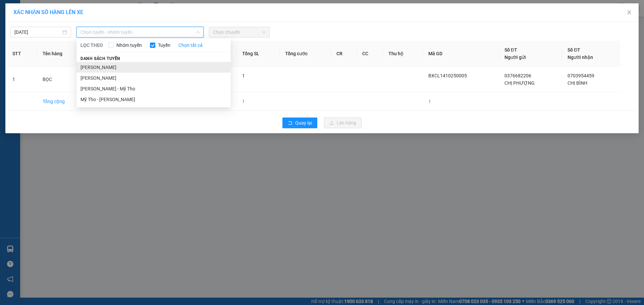 This screenshot has width=644, height=305. Describe the element at coordinates (629, 12) in the screenshot. I see `span: close` at that location.